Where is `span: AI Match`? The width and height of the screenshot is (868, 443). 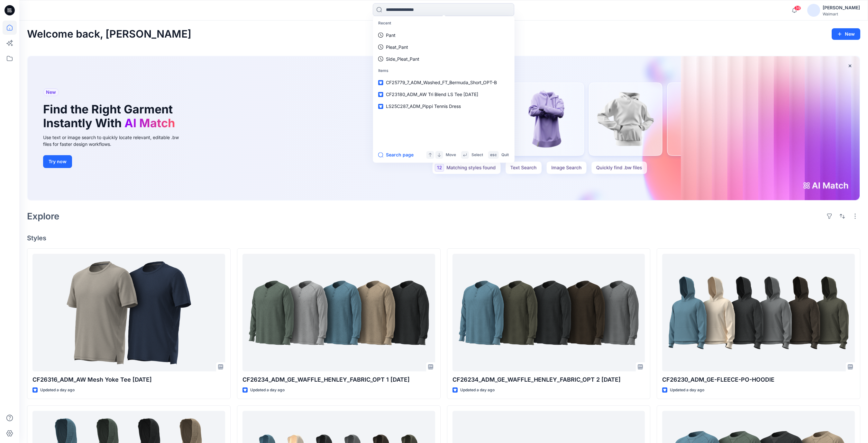 span: AI Match is located at coordinates (149, 123).